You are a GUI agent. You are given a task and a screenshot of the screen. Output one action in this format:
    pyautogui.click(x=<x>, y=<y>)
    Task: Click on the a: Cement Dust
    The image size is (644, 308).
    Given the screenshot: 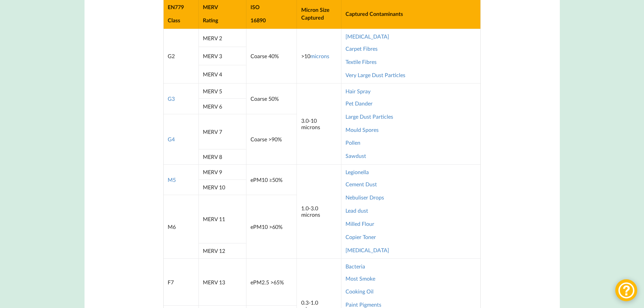 What is the action you would take?
    pyautogui.click(x=361, y=184)
    